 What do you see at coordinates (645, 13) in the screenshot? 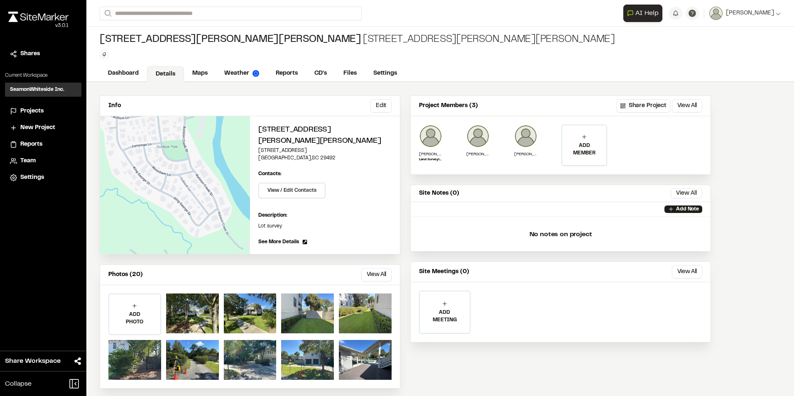
I see `div: Open AI Assistant` at bounding box center [645, 13].